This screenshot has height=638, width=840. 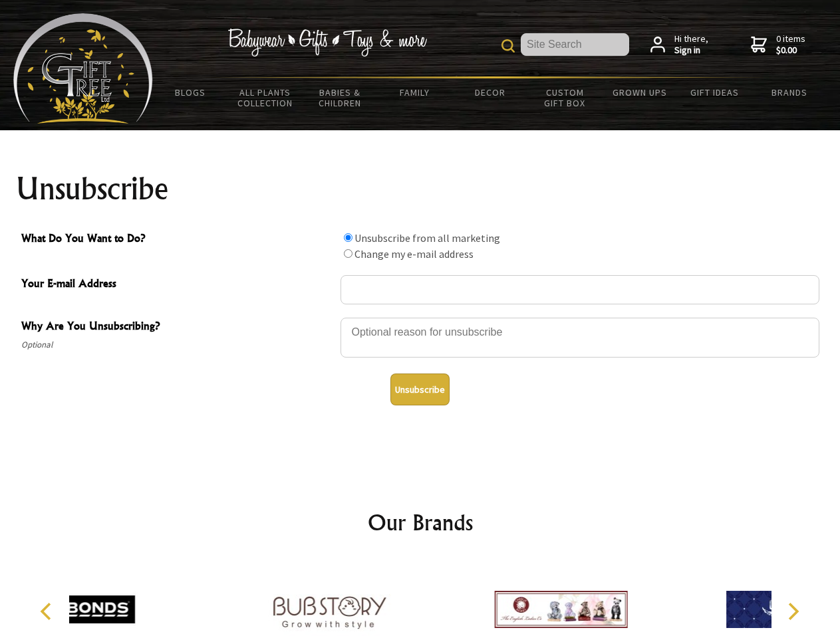 I want to click on a: Gift Ideas, so click(x=714, y=93).